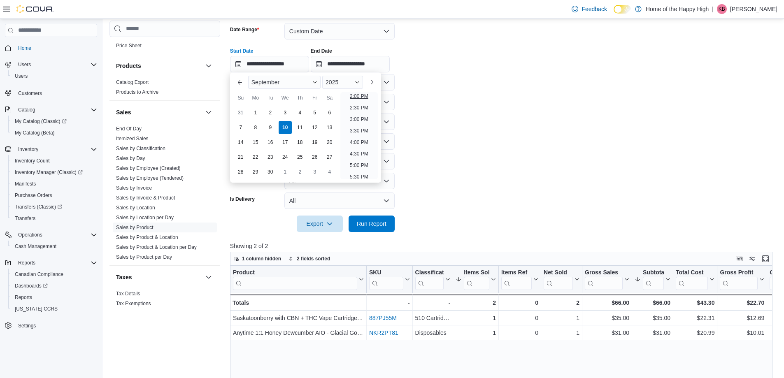  I want to click on p: Showing 2 of 2, so click(504, 246).